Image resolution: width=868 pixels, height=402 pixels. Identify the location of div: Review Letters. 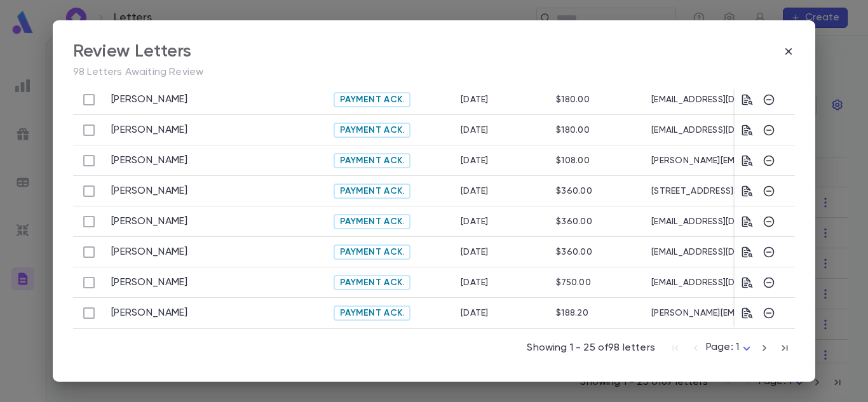
(132, 52).